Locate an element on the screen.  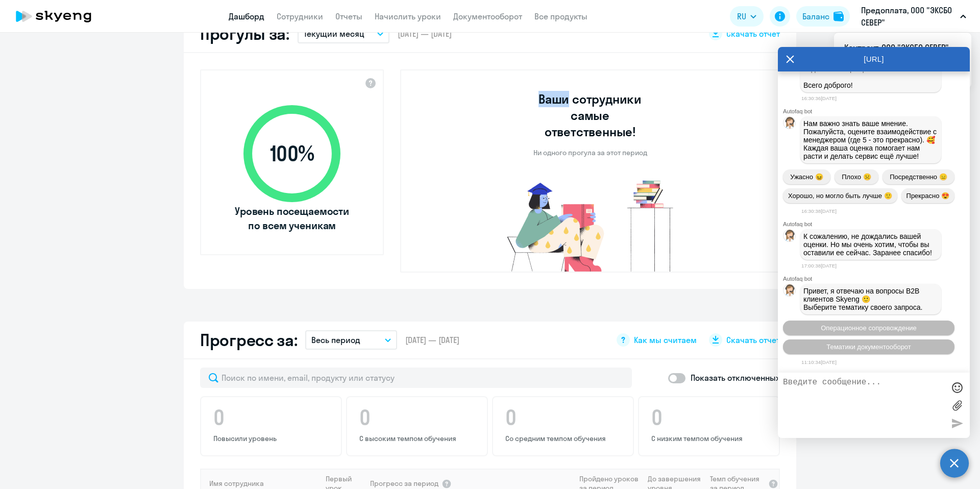
button: Ужасно 😖 is located at coordinates (807, 176).